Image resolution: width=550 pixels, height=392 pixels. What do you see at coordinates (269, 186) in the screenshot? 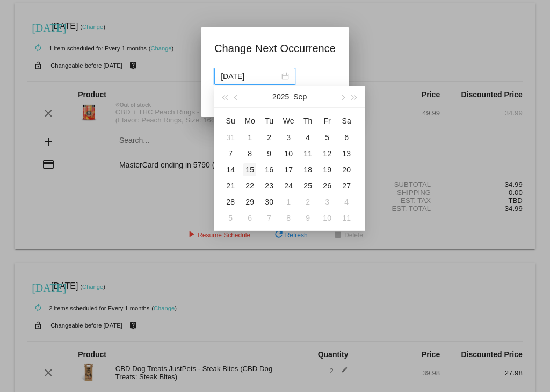
I see `td: 9/23/2025` at bounding box center [269, 186].